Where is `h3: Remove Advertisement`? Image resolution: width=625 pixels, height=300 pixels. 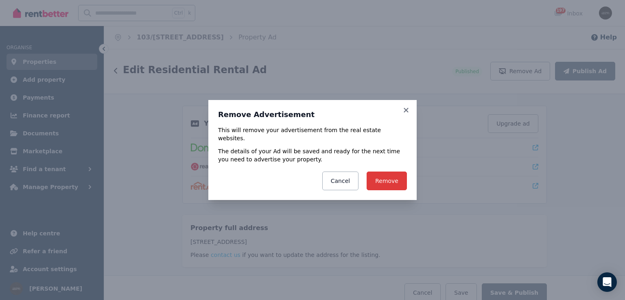 h3: Remove Advertisement is located at coordinates (312, 115).